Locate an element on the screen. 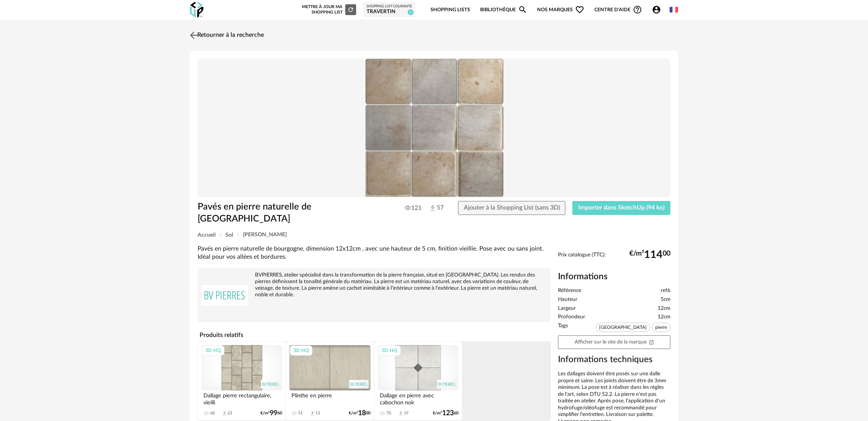 The width and height of the screenshot is (868, 421). button: Ajouter à la Shopping List (sans 3D) is located at coordinates (512, 208).